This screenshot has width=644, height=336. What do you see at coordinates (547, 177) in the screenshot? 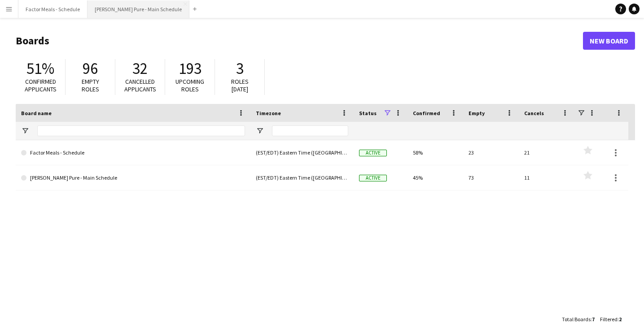
I see `div: 11` at bounding box center [547, 177].